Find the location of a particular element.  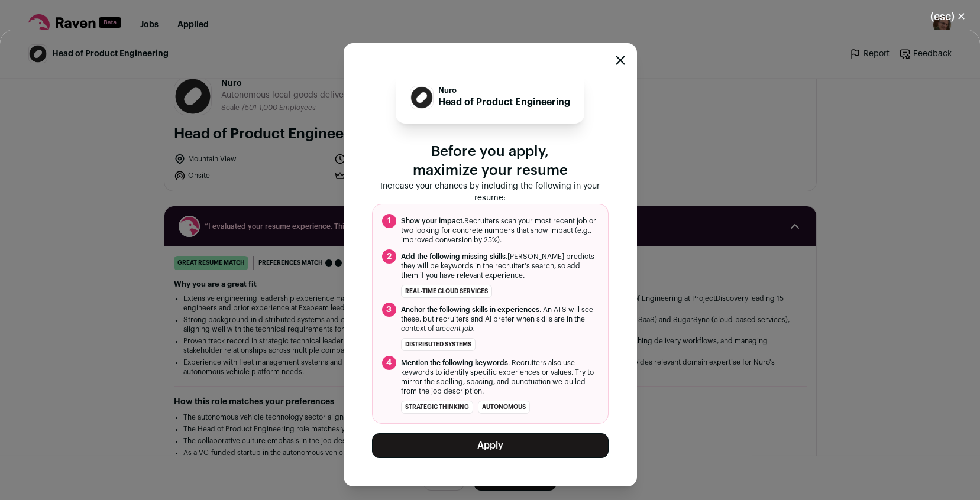

span: 2 is located at coordinates (390, 257).